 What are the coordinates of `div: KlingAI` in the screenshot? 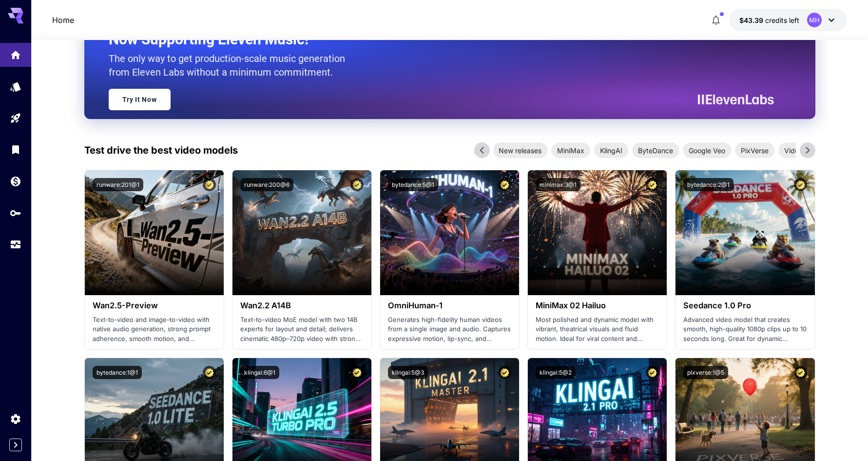 It's located at (612, 150).